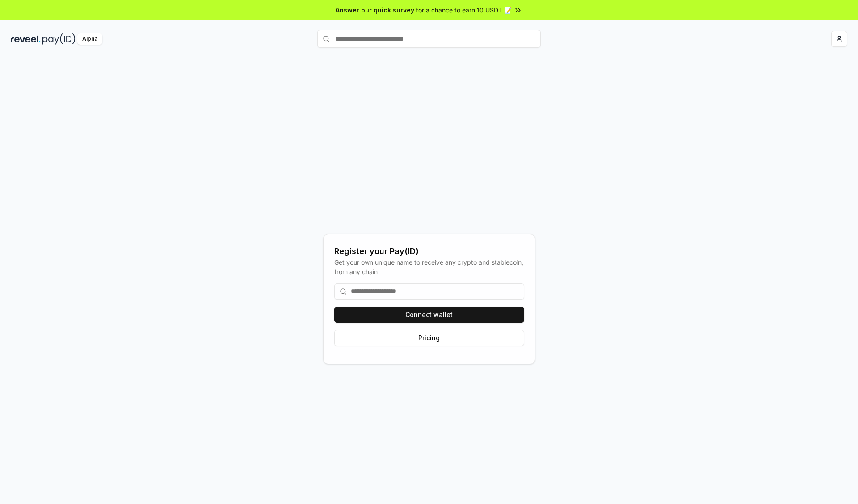 The height and width of the screenshot is (504, 858). Describe the element at coordinates (59, 39) in the screenshot. I see `img: pay_id` at that location.